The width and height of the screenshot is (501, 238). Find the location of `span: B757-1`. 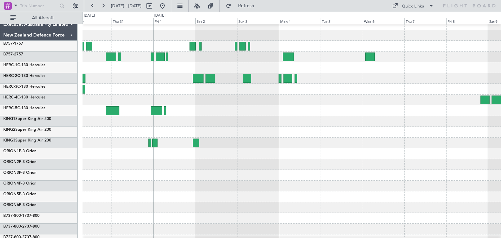

span: B757-1 is located at coordinates (10, 44).